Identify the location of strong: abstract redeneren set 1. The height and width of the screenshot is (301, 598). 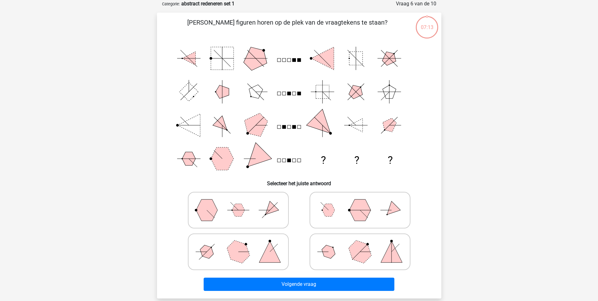
(208, 3).